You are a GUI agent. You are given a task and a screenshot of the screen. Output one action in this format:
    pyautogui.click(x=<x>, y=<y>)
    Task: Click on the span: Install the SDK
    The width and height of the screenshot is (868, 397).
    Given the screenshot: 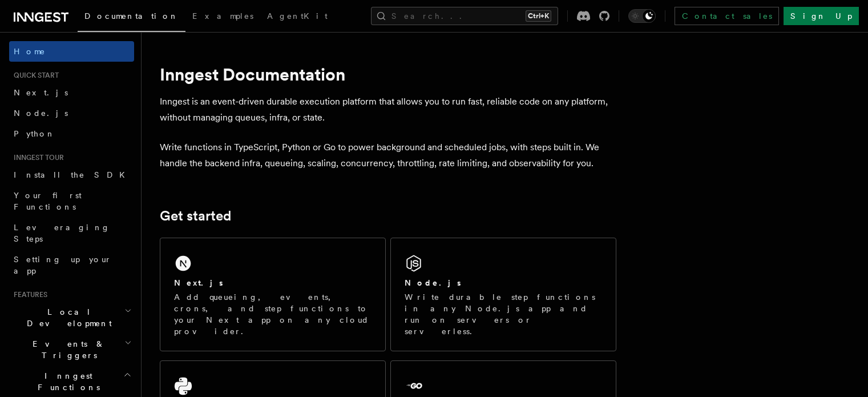 What is the action you would take?
    pyautogui.click(x=73, y=175)
    